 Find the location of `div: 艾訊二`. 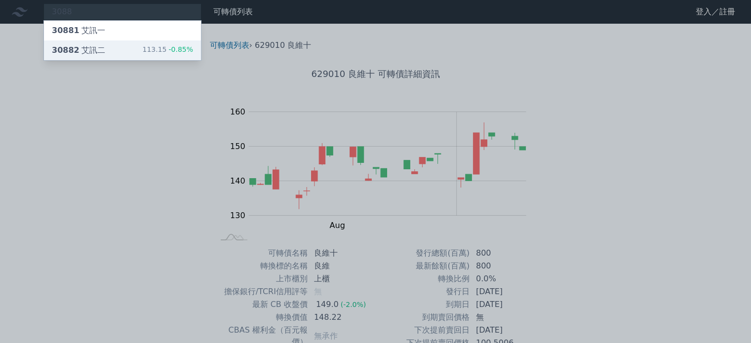

div: 艾訊二 is located at coordinates (78, 50).